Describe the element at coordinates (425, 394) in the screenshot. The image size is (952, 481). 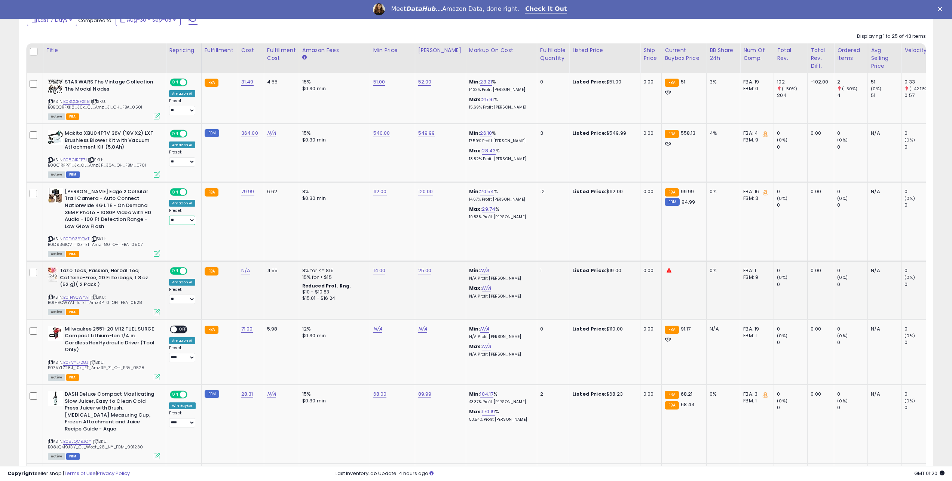
I see `a: 89.99` at that location.